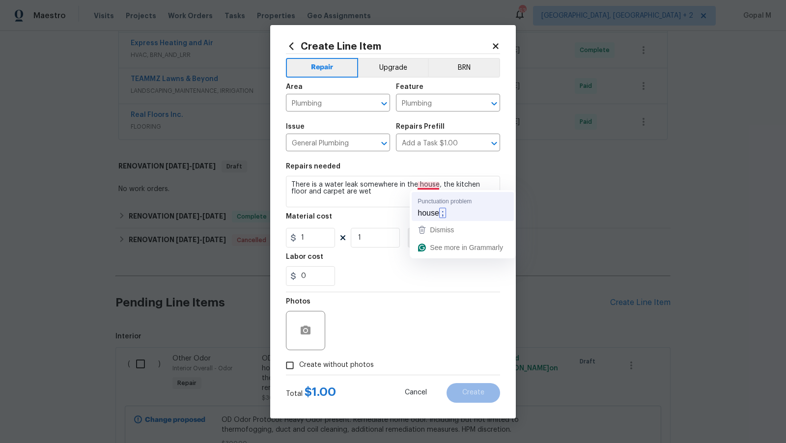 The width and height of the screenshot is (786, 443). What do you see at coordinates (294, 87) in the screenshot?
I see `h5: Area` at bounding box center [294, 87].